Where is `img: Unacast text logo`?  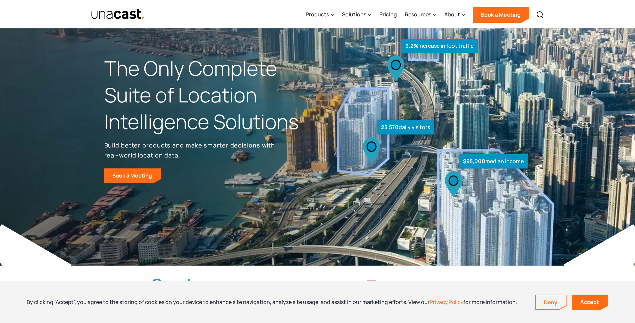 img: Unacast text logo is located at coordinates (118, 14).